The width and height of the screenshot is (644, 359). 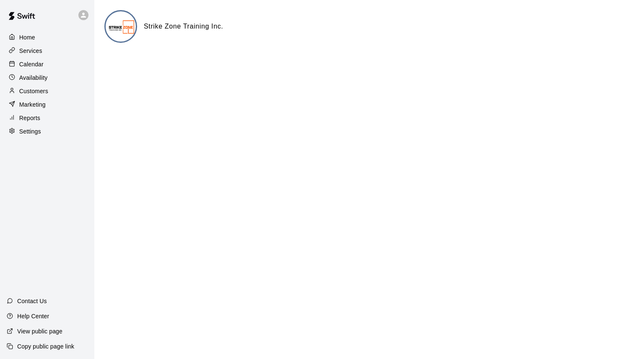 What do you see at coordinates (47, 37) in the screenshot?
I see `div: Home` at bounding box center [47, 37].